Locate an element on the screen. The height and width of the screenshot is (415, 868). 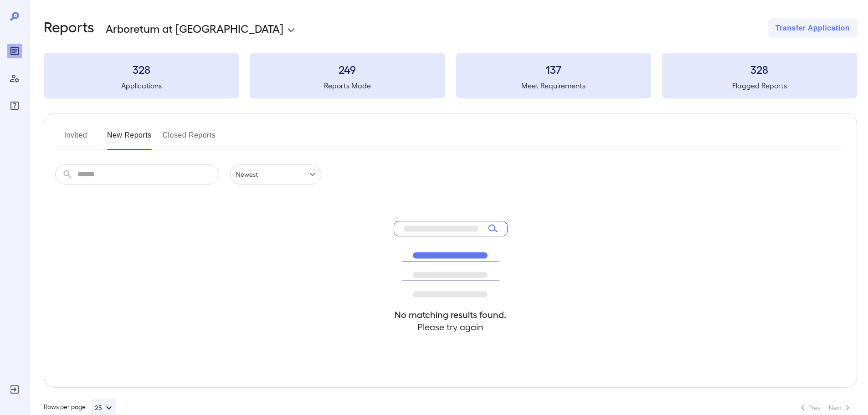
h3: 137 is located at coordinates (554, 70).